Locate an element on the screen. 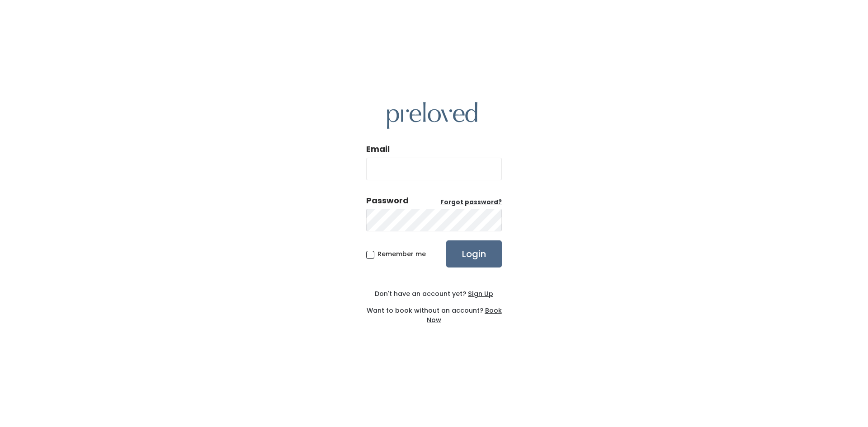 The image size is (868, 427). img: preloved logo is located at coordinates (432, 115).